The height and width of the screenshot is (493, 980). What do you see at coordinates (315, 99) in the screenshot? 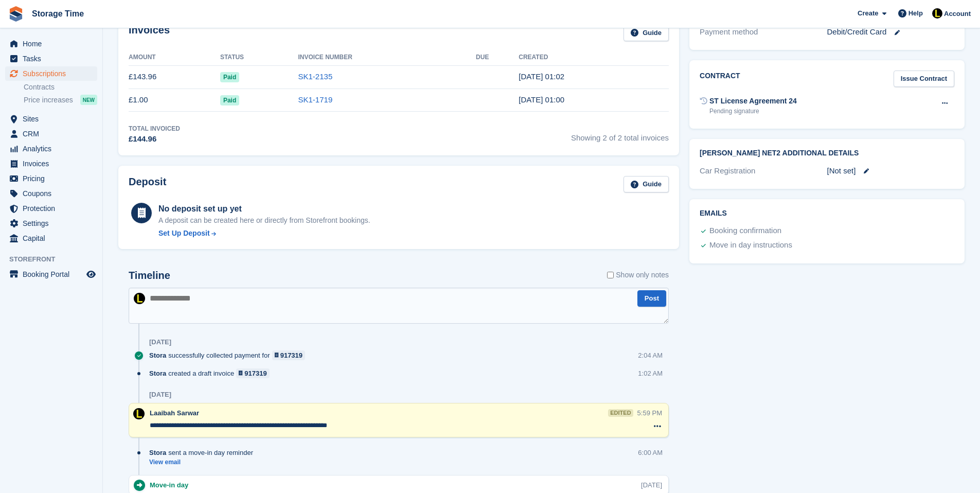
I see `a: SK1-1719` at bounding box center [315, 99].